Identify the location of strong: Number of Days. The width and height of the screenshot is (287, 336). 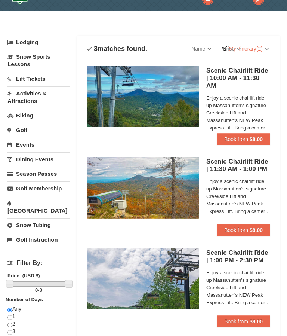
(24, 299).